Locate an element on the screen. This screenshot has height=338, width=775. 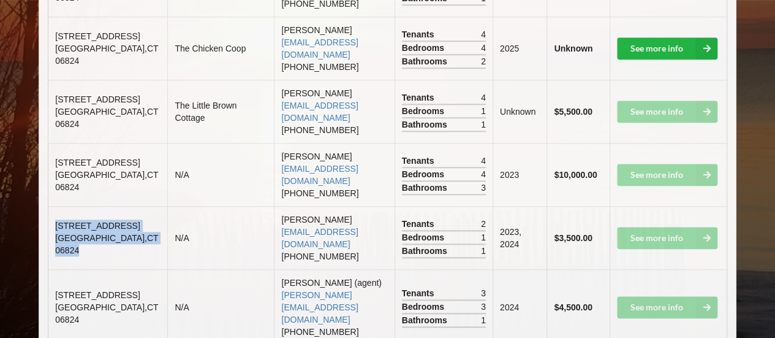
td: The Little Brown Cottage is located at coordinates (221, 111).